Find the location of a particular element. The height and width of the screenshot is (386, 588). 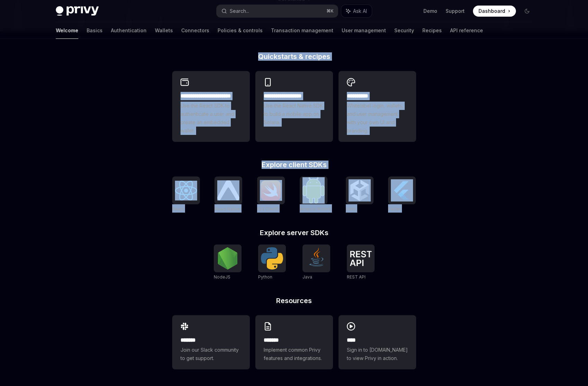

a: Dashboard is located at coordinates (494, 11).